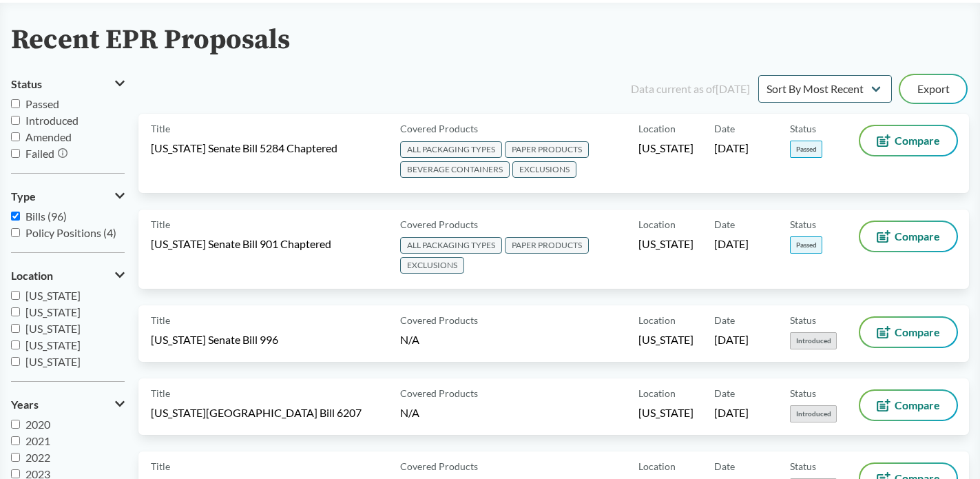 This screenshot has width=980, height=479. Describe the element at coordinates (15, 441) in the screenshot. I see `input: 2021` at that location.